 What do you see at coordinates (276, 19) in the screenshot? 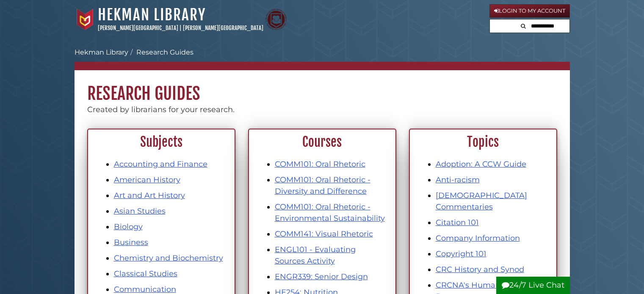
I see `img: Calvin Theological Seminary` at bounding box center [276, 19].